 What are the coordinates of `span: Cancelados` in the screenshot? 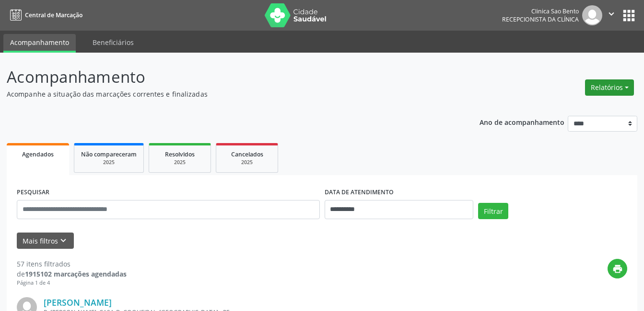 It's located at (247, 154).